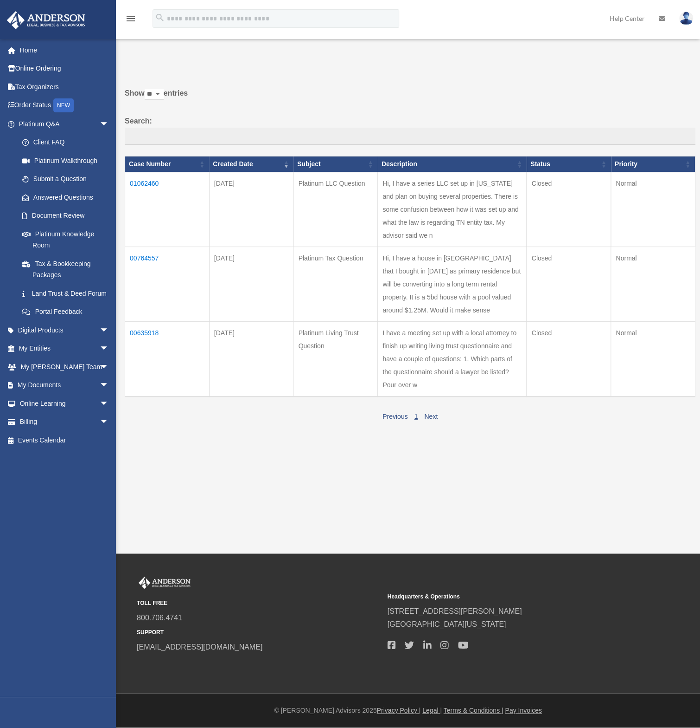 This screenshot has height=728, width=700. Describe the element at coordinates (336, 284) in the screenshot. I see `td: Platinum Tax Question` at that location.